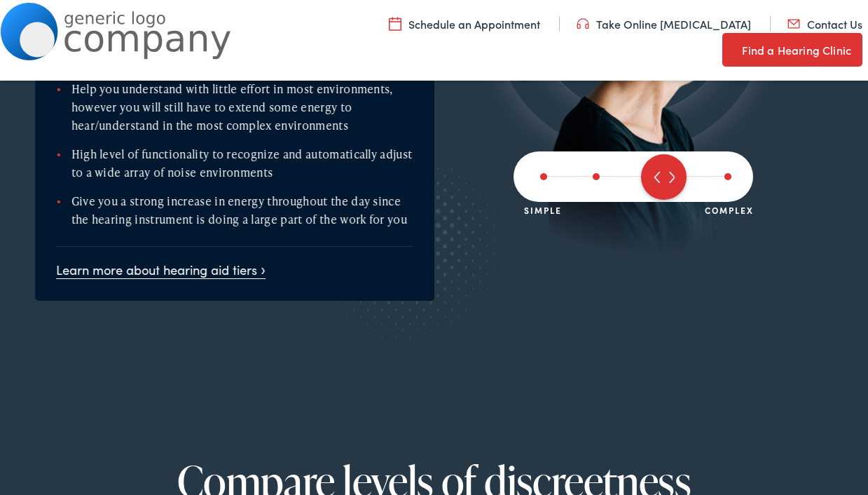 The height and width of the screenshot is (495, 868). What do you see at coordinates (234, 210) in the screenshot?
I see `li: Give you a strong increase in energy throughout the day since the hearing instrument is doing a l...` at bounding box center [234, 210].